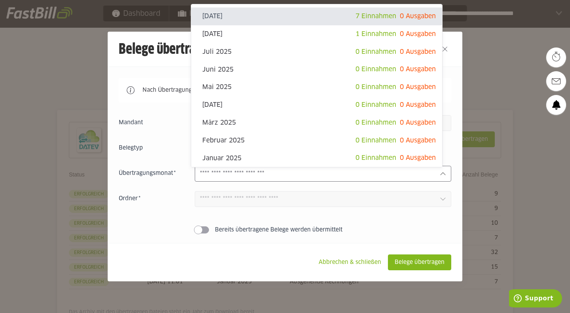 The width and height of the screenshot is (570, 313). I want to click on sl-button: Abbrechen & schließen, so click(350, 263).